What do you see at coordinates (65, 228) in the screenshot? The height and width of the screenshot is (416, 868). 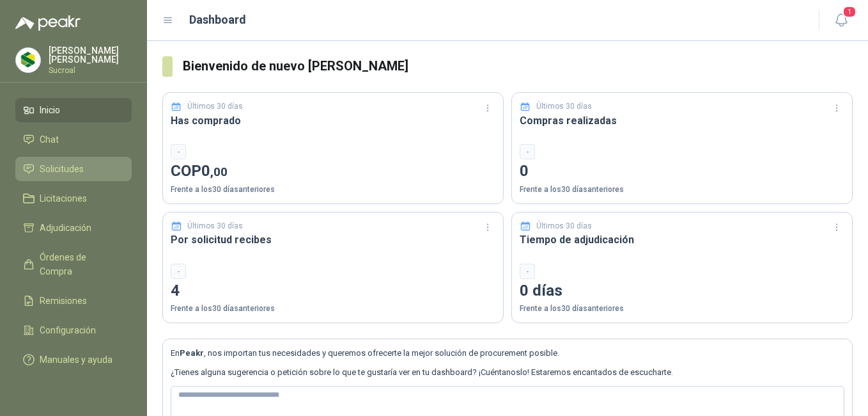 I see `span: Adjudicación` at bounding box center [65, 228].